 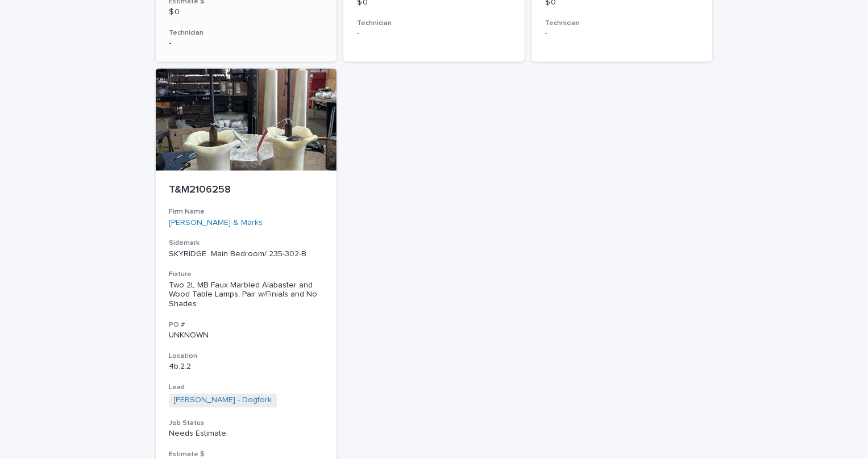 What do you see at coordinates (246, 213) in the screenshot?
I see `h3: Firm Name` at bounding box center [246, 213].